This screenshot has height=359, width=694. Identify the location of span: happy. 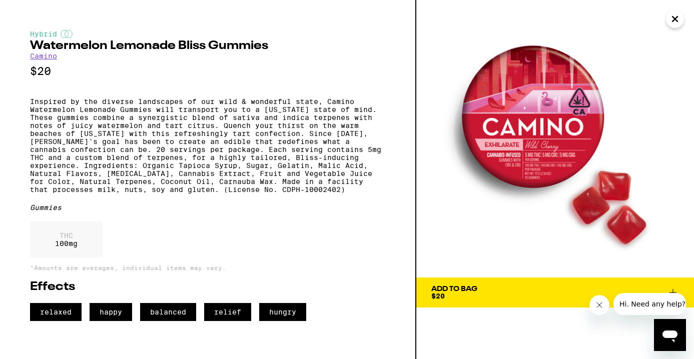
(111, 312).